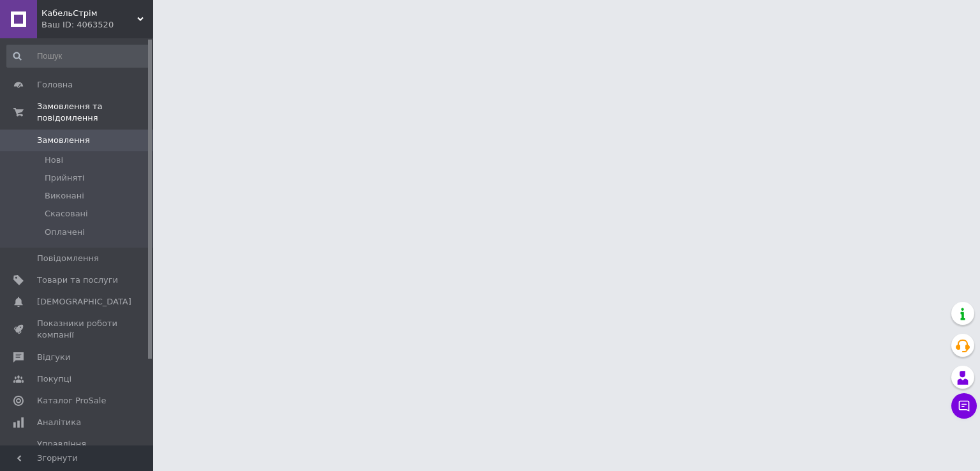 This screenshot has width=980, height=471. What do you see at coordinates (964, 406) in the screenshot?
I see `button: Чат з покупцем` at bounding box center [964, 406].